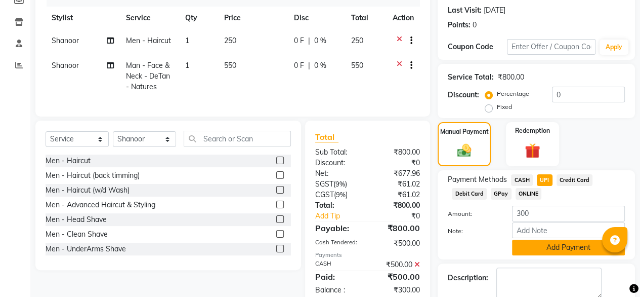 This screenshot has height=297, width=640. I want to click on label: Fixed, so click(505, 107).